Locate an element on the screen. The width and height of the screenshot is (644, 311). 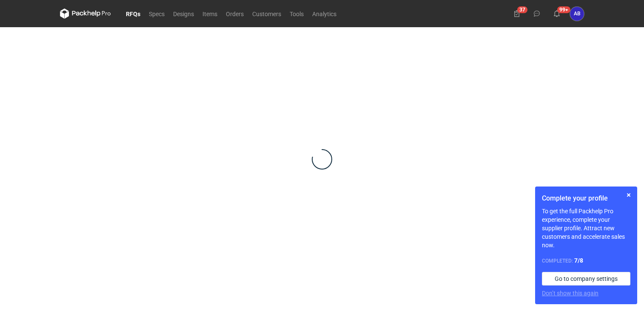
strong: 7 / 8 is located at coordinates (578, 260).